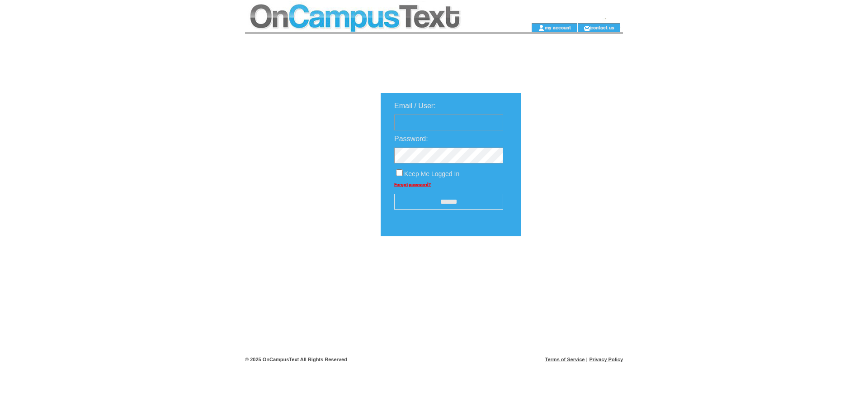 Image resolution: width=868 pixels, height=416 pixels. Describe the element at coordinates (569, 264) in the screenshot. I see `img: transparent.png` at that location.